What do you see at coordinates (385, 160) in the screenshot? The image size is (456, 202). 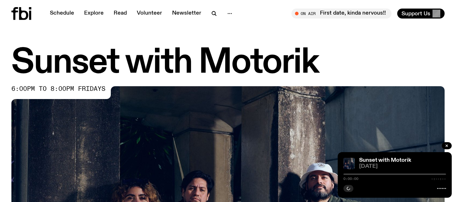 I see `a: Sunset with Motorik` at bounding box center [385, 160].